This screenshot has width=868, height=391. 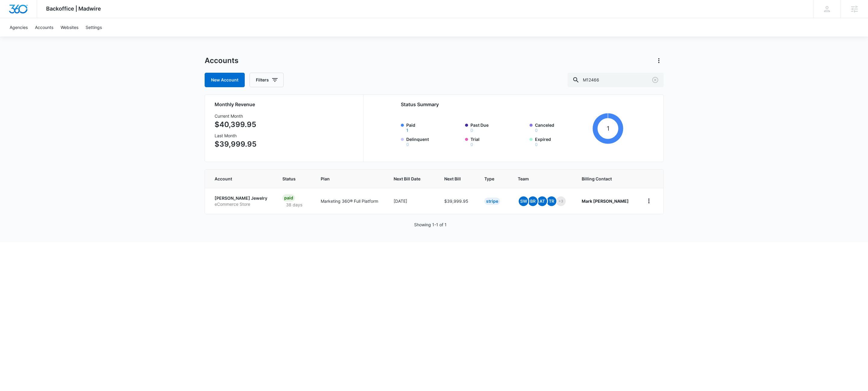 What do you see at coordinates (289, 198) in the screenshot?
I see `div: Paid` at bounding box center [289, 198].